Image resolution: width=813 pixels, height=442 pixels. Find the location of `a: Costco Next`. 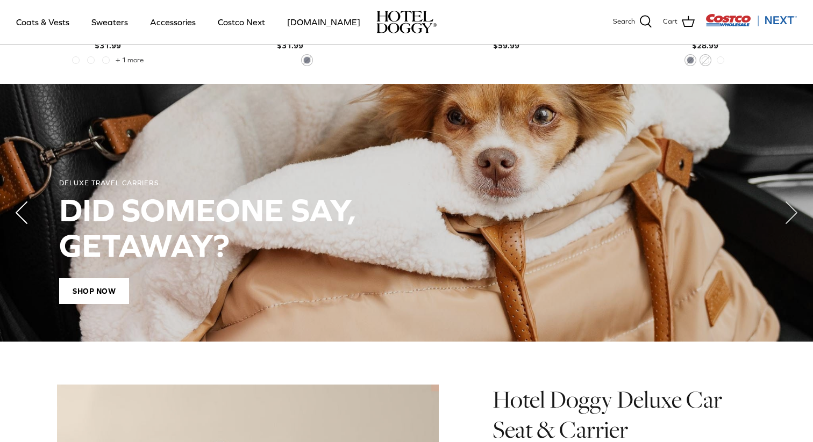

a: Costco Next is located at coordinates (241, 22).